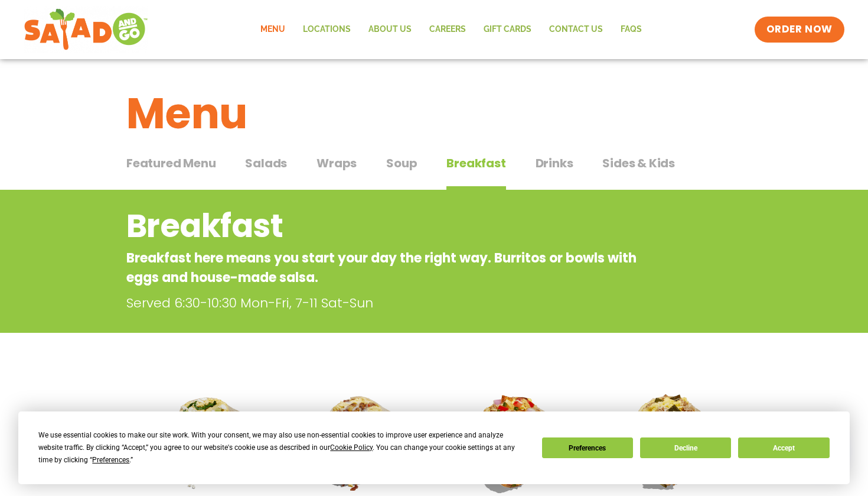 This screenshot has width=868, height=496. Describe the element at coordinates (337, 163) in the screenshot. I see `span: Wraps` at that location.